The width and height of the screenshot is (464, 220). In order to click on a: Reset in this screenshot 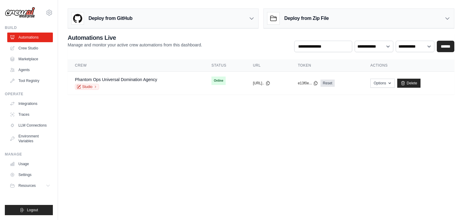, I will do `click(327, 83)`.